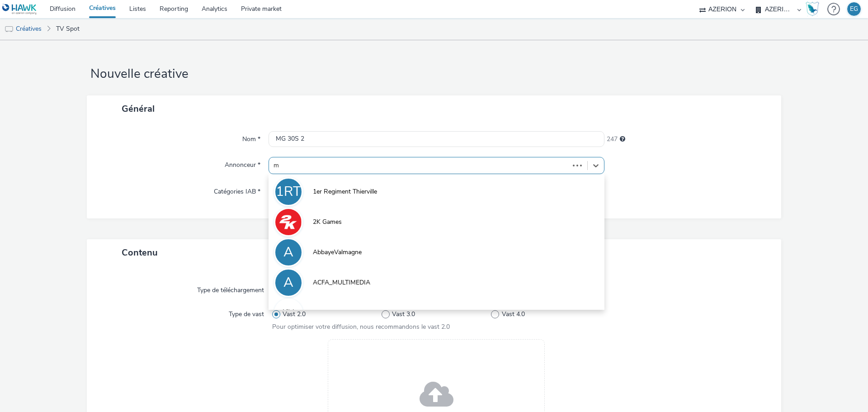 The height and width of the screenshot is (412, 868). Describe the element at coordinates (341, 283) in the screenshot. I see `span: ACFA_MULTIMEDIA` at that location.